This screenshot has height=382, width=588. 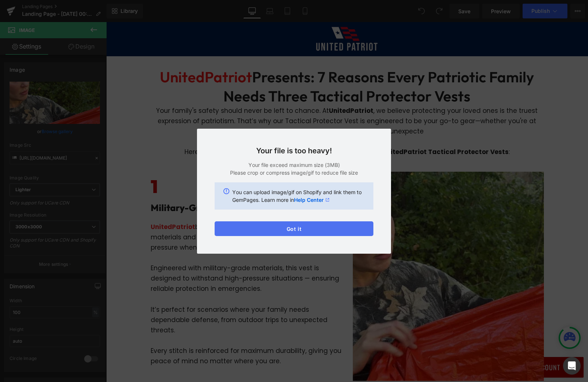 I want to click on p: Your file exceed maximum size (3MB), so click(x=294, y=165).